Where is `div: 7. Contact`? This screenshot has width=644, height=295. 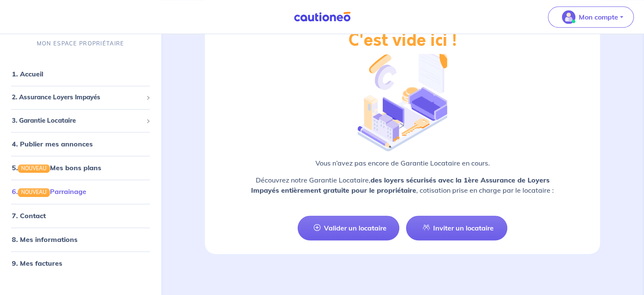 div: 7. Contact is located at coordinates (81, 215).